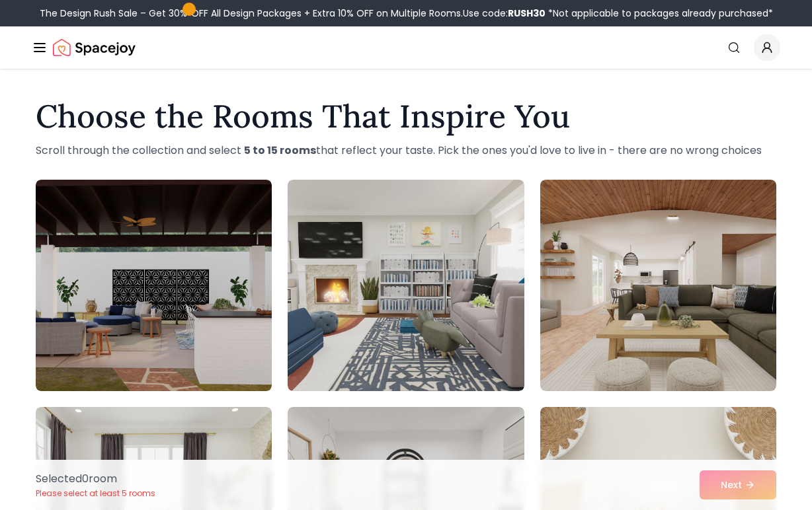 The image size is (812, 510). Describe the element at coordinates (94, 47) in the screenshot. I see `a: Spacejoy` at that location.